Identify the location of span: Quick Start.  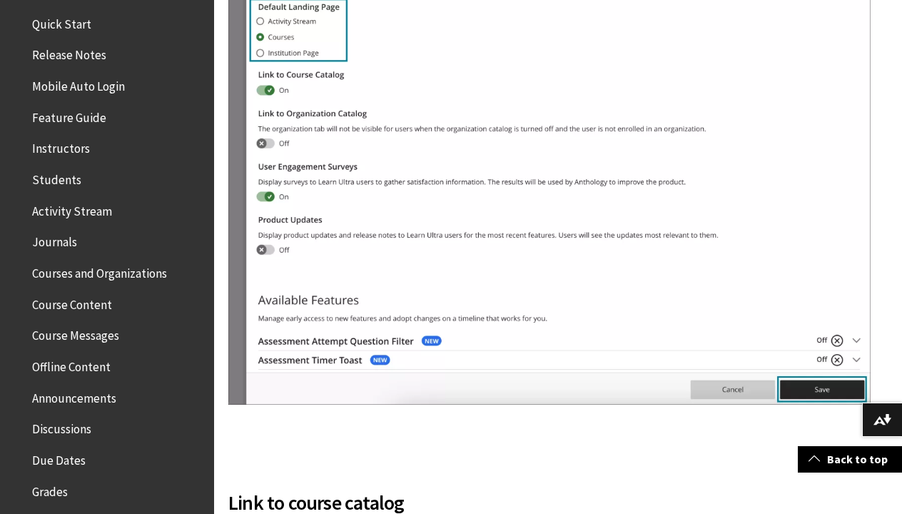
(61, 21).